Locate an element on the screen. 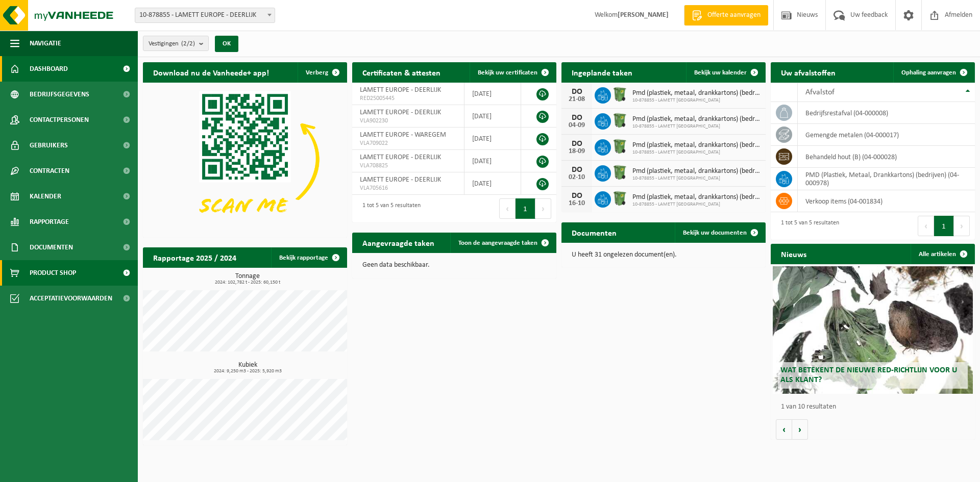 The height and width of the screenshot is (482, 980). span: Dashboard is located at coordinates (48, 69).